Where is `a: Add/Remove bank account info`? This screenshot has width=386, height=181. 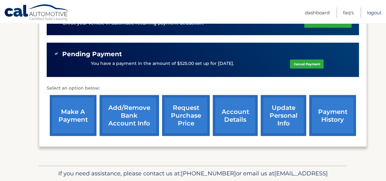
a: Add/Remove bank account info is located at coordinates (129, 115).